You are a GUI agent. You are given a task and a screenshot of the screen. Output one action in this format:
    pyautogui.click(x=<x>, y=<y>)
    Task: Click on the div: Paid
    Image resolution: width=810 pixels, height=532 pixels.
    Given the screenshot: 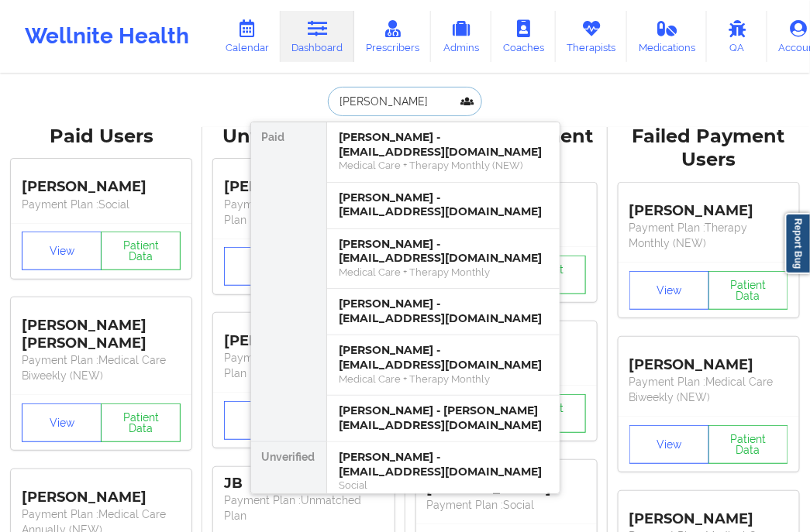 What is the action you would take?
    pyautogui.click(x=289, y=282)
    